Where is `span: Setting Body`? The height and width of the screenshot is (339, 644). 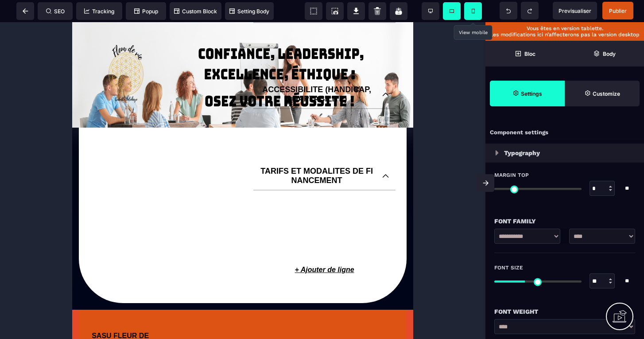
span: Setting Body is located at coordinates (249, 11).